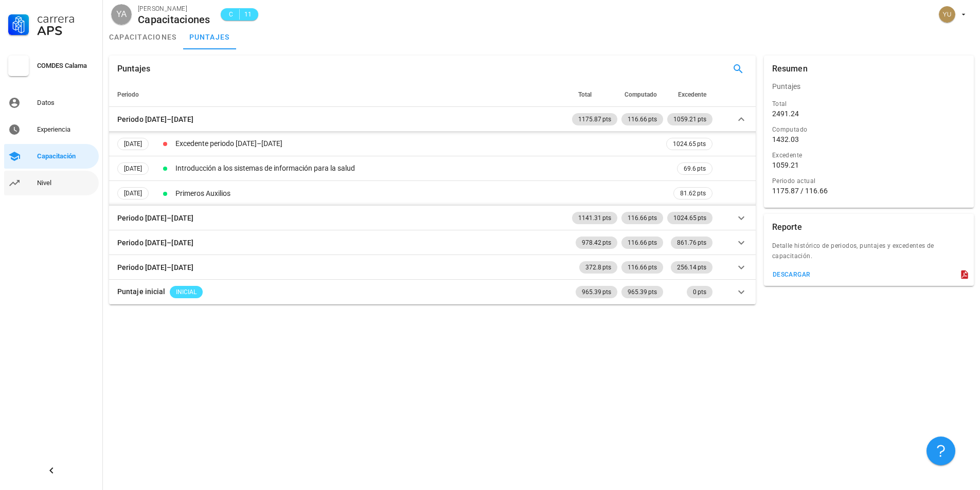 Image resolution: width=980 pixels, height=490 pixels. What do you see at coordinates (51, 157) in the screenshot?
I see `a: Capacitación` at bounding box center [51, 157].